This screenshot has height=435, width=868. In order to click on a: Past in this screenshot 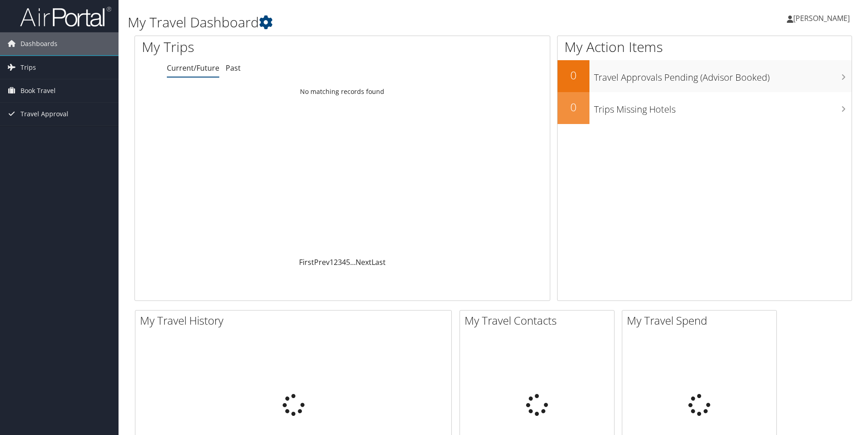, I will do `click(233, 68)`.